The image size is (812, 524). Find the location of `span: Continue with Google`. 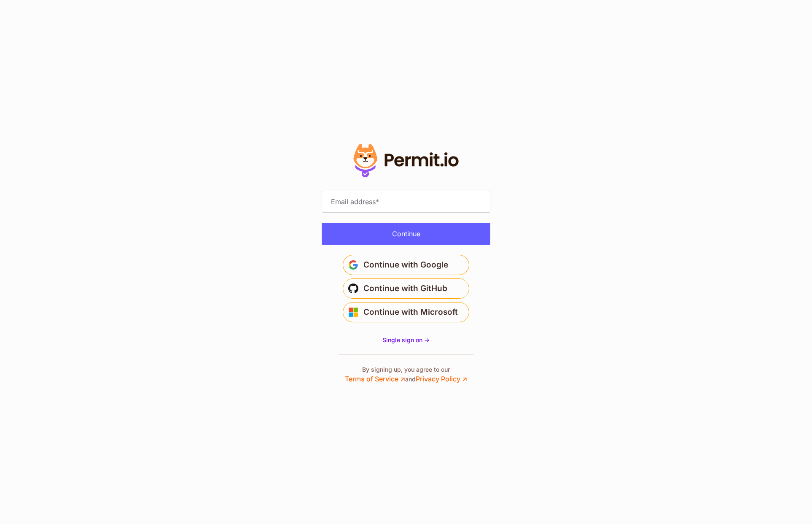

span: Continue with Google is located at coordinates (406, 265).